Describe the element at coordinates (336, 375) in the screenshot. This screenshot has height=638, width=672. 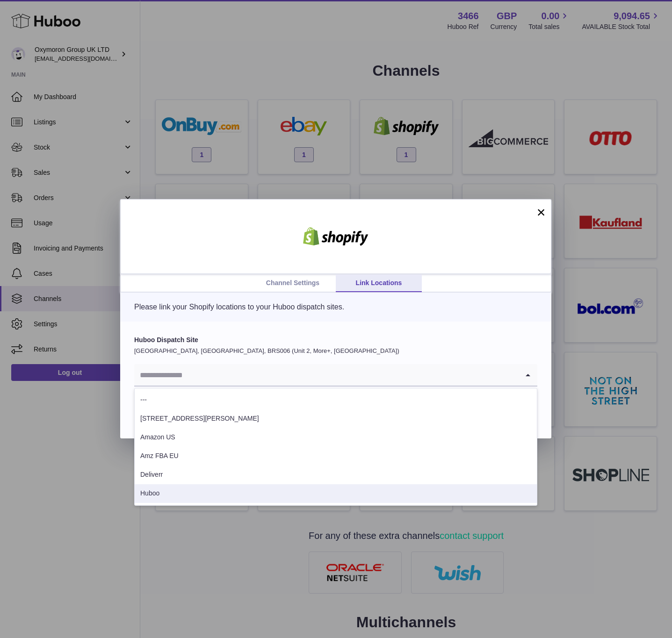
I see `div: Search for option` at that location.